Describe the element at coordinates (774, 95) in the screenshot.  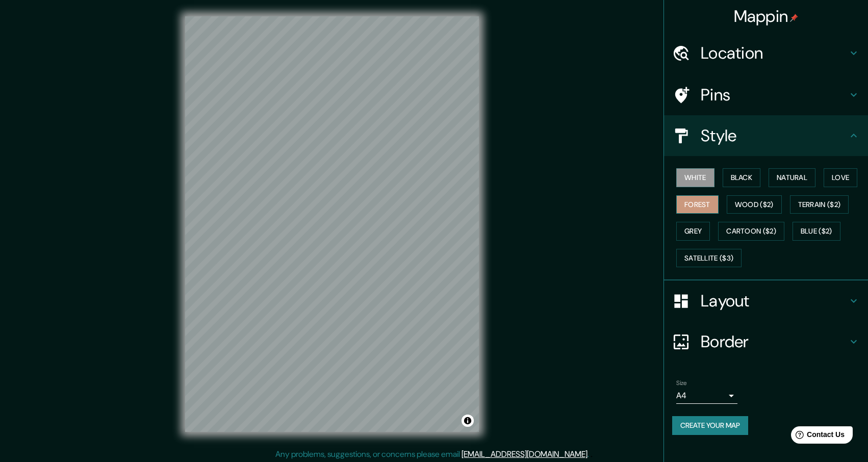
I see `h4: Pins` at that location.